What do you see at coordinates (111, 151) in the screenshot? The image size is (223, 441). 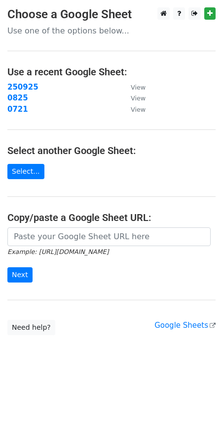 I see `h4: Select another Google Sheet:` at bounding box center [111, 151].